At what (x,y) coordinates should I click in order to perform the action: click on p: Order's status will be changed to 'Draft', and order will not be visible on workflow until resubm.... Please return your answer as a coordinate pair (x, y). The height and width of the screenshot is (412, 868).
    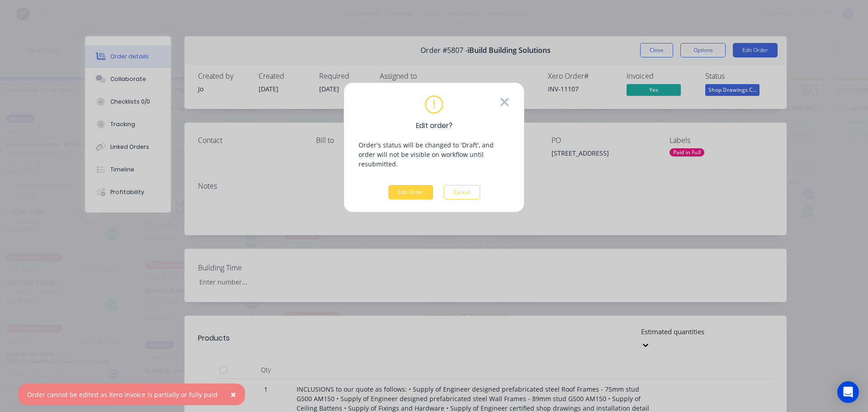
    Looking at the image, I should click on (434, 154).